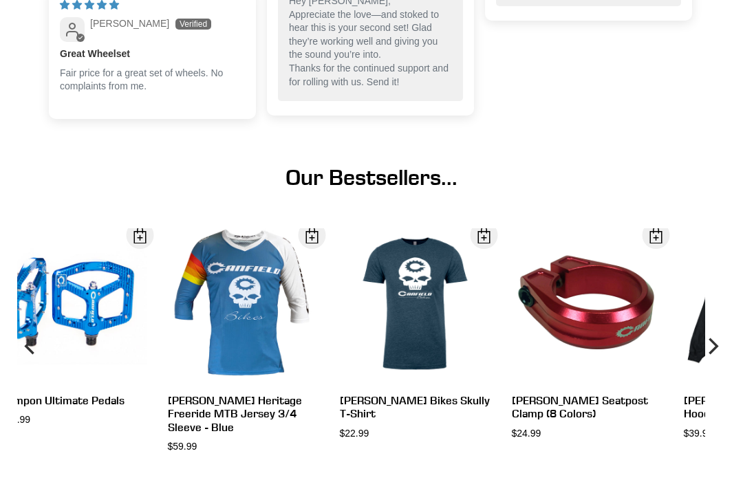  I want to click on b: Great Wheelset, so click(152, 54).